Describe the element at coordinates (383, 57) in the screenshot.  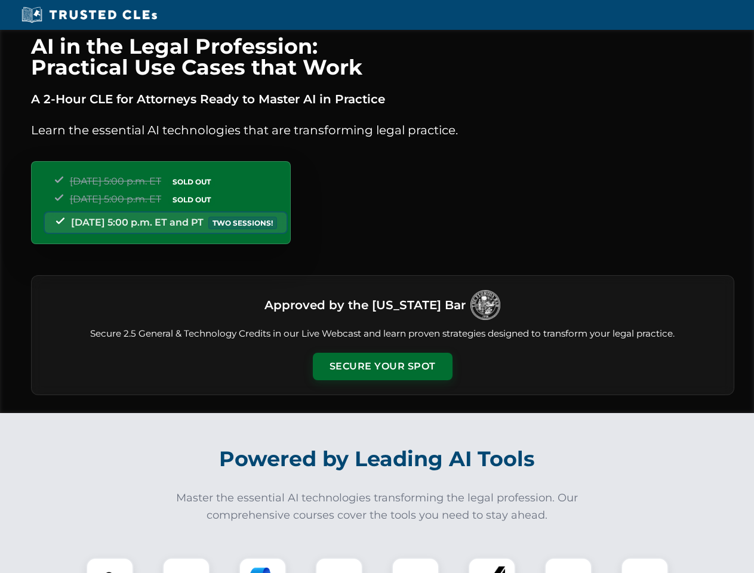
I see `h1: AI in the Legal Profession: Practical Use Cases that Work` at that location.